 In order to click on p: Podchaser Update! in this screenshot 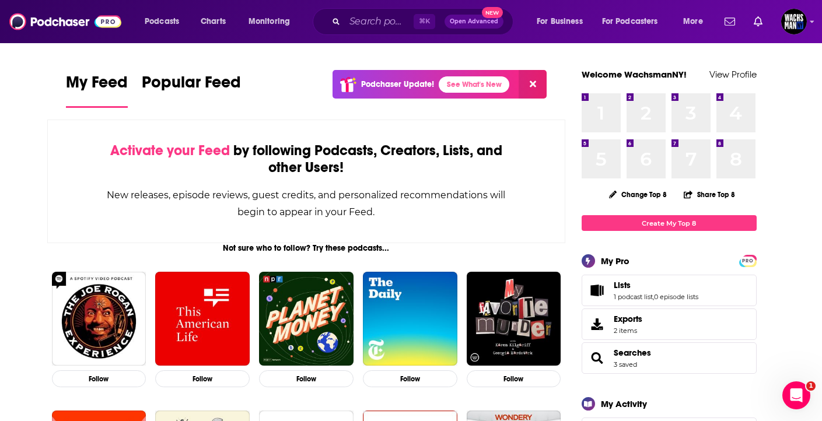, I will do `click(397, 84)`.